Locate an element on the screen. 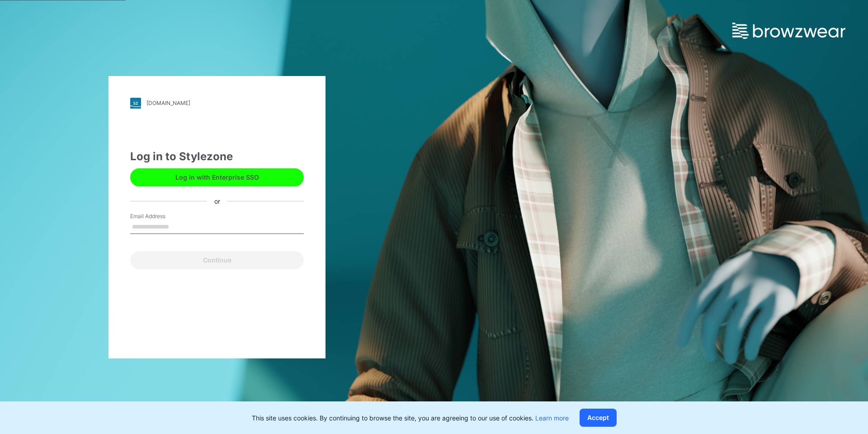 The image size is (868, 434). img: stylezone-logo.562084cfcfab977791bfbf7441f1a819.svg is located at coordinates (135, 103).